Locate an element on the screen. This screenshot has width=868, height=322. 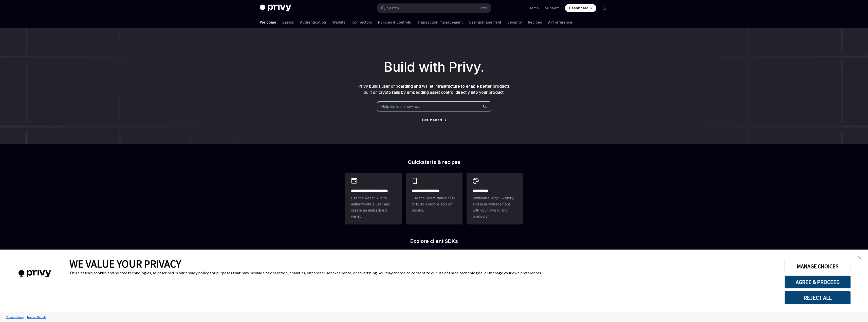
a: Transaction management is located at coordinates (440, 23).